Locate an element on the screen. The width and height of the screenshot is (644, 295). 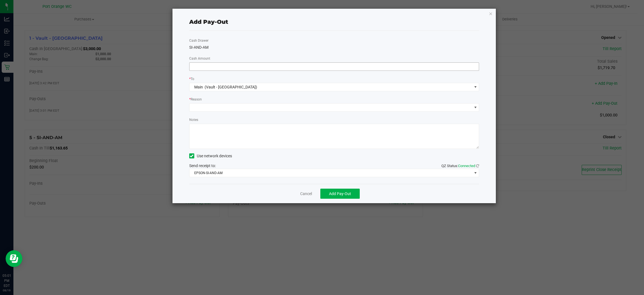
span: Connected is located at coordinates (467, 166).